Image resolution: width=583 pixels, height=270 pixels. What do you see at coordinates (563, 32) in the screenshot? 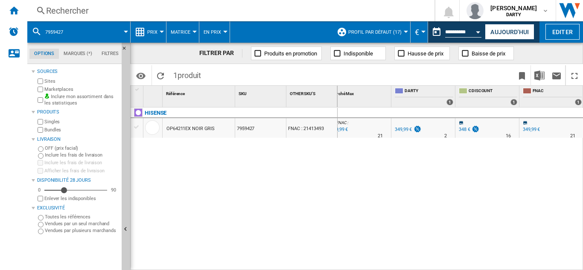
I see `button: Editer` at bounding box center [563, 32].